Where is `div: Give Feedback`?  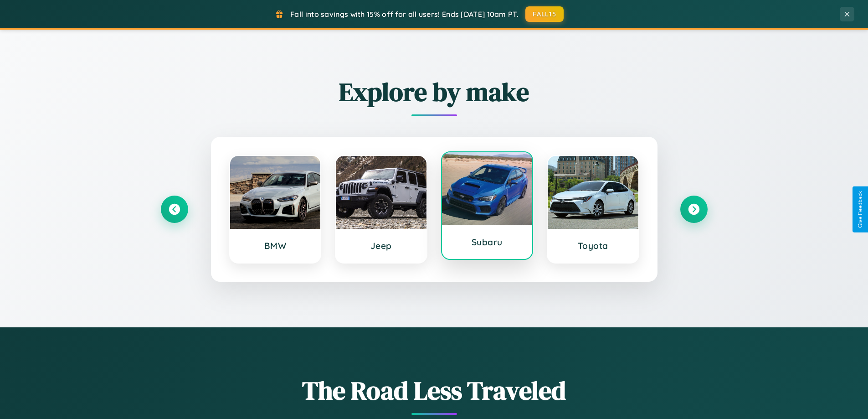
div: Give Feedback is located at coordinates (860, 209).